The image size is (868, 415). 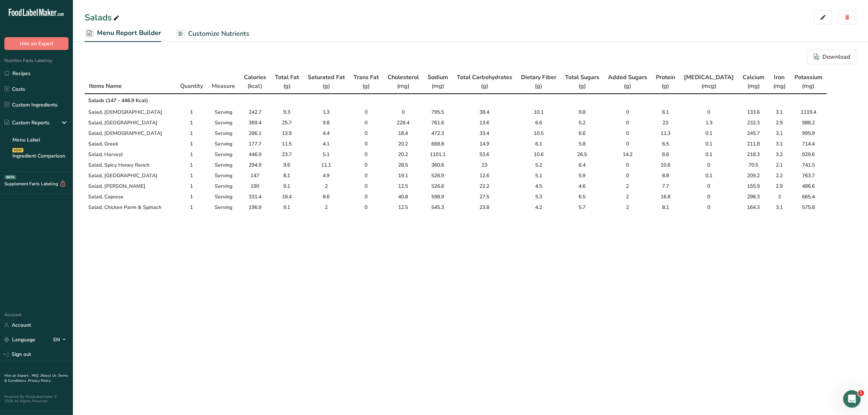 I want to click on td: 0.1, so click(x=708, y=155).